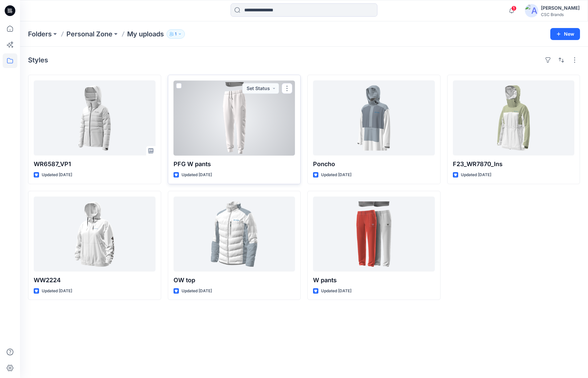 The height and width of the screenshot is (378, 588). What do you see at coordinates (374, 280) in the screenshot?
I see `p: W pants` at bounding box center [374, 280].